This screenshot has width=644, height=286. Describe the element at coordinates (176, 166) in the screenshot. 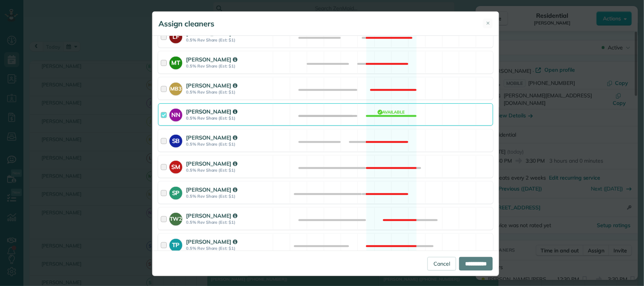

I see `strong: SM` at that location.